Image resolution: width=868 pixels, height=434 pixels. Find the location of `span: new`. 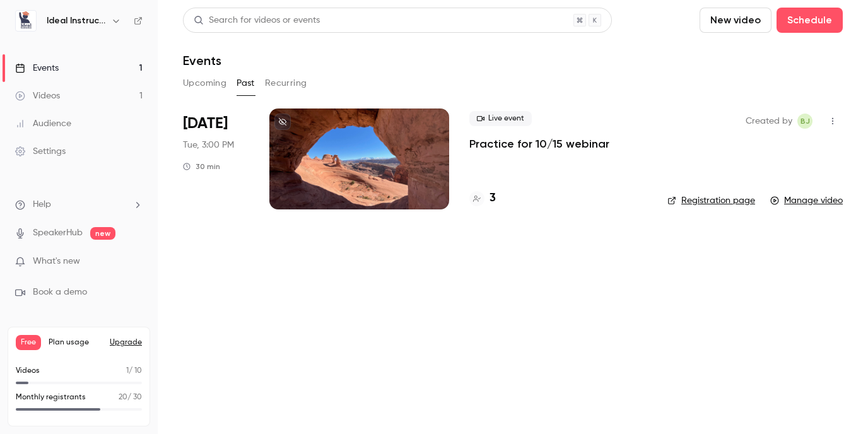

span: new is located at coordinates (103, 234).